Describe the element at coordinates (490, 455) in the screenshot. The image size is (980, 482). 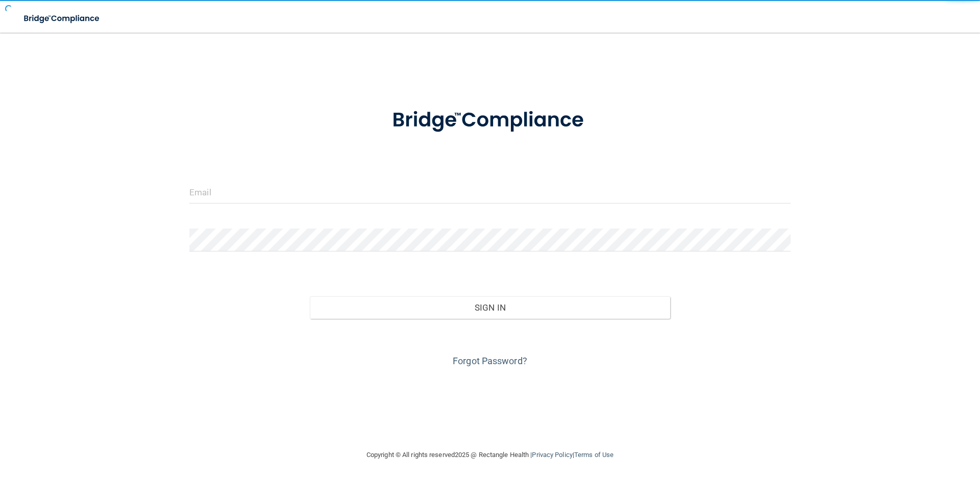
I see `div: Copyright © All rights reserved 2025 @ Rectangle Health | |` at that location.